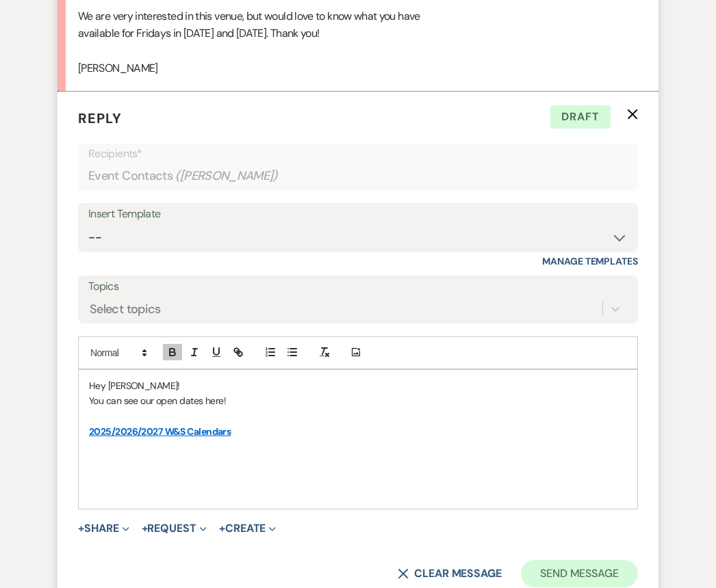  Describe the element at coordinates (450, 574) in the screenshot. I see `button: Clear message` at that location.